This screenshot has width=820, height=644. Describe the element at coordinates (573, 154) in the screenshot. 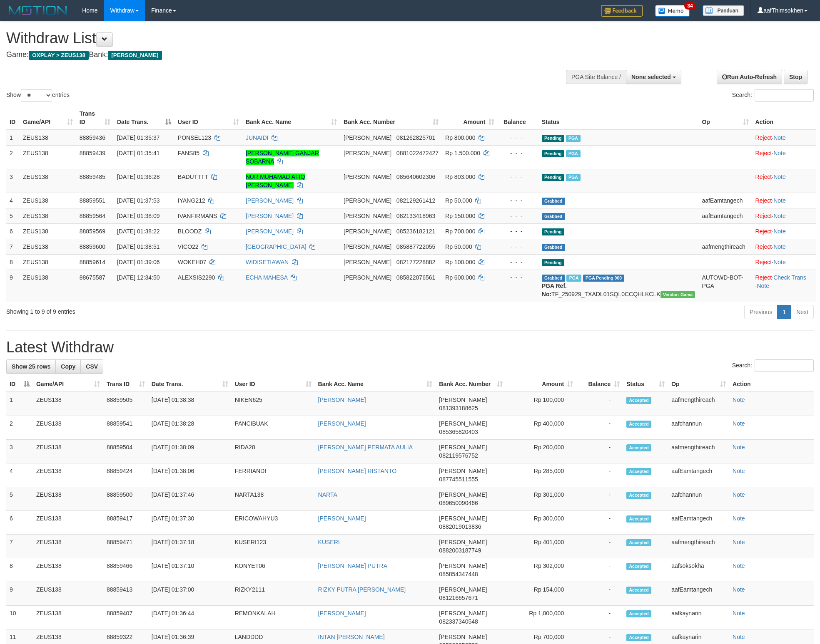

I see `span: Marked by aafkaynarin` at that location.